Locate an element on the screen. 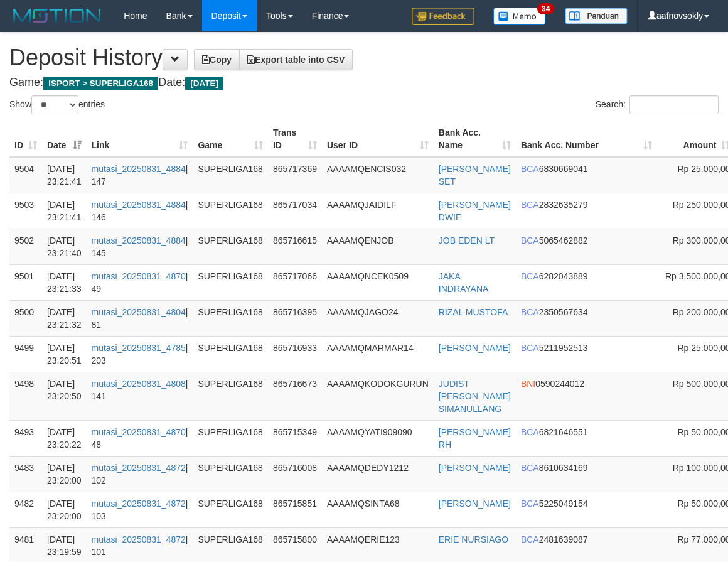 This screenshot has height=562, width=728. td: AAAAMQDEDY1212 is located at coordinates (378, 473).